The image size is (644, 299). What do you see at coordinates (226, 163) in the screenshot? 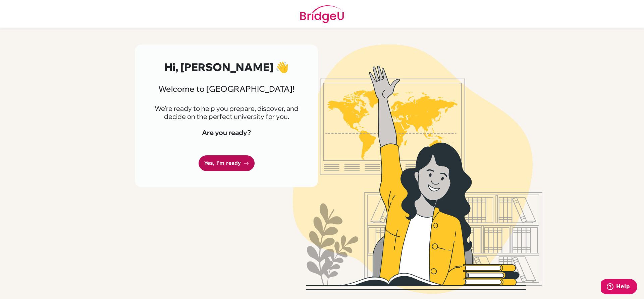
I see `a: Yes, I'm ready` at bounding box center [226, 163].